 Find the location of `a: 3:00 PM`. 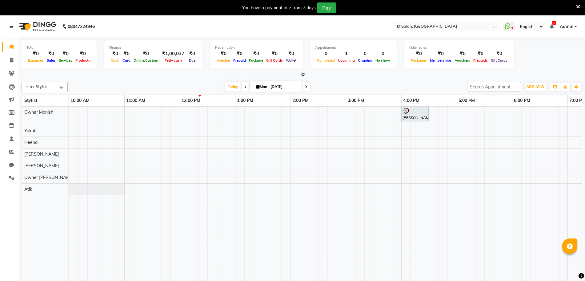

a: 3:00 PM is located at coordinates (356, 100).